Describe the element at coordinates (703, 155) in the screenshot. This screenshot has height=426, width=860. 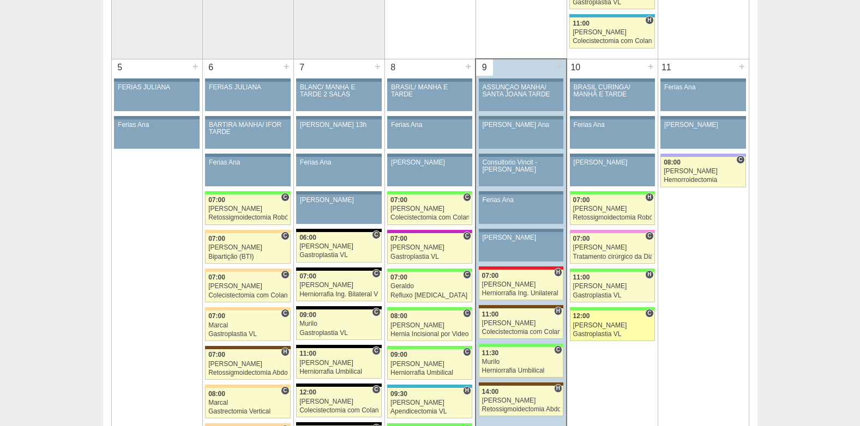
I see `div: Key: Christóvão da Gama` at that location.